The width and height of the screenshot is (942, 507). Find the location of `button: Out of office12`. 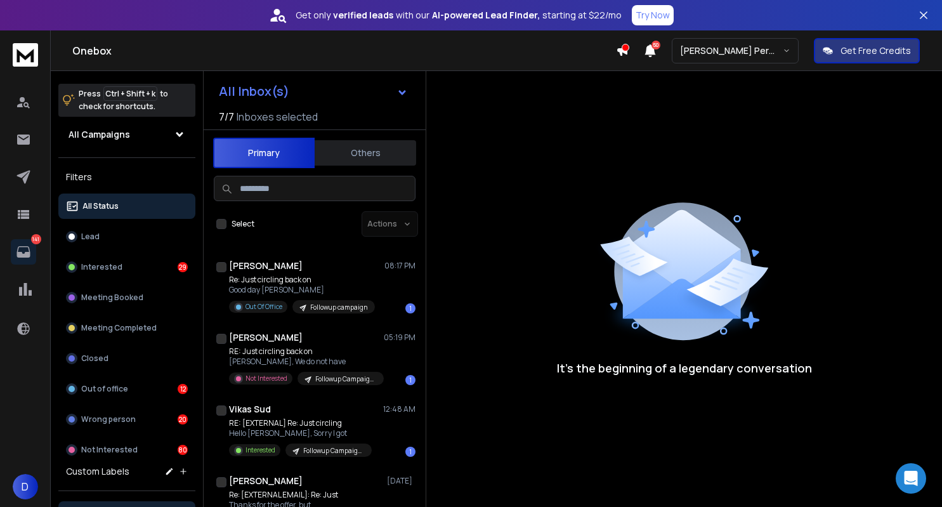

button: Out of office12 is located at coordinates (127, 389).